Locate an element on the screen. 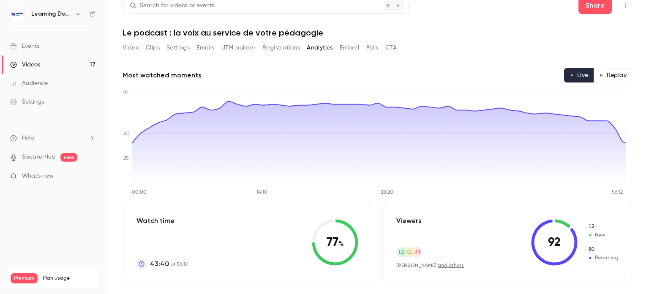  p: Viewers is located at coordinates (409, 221).